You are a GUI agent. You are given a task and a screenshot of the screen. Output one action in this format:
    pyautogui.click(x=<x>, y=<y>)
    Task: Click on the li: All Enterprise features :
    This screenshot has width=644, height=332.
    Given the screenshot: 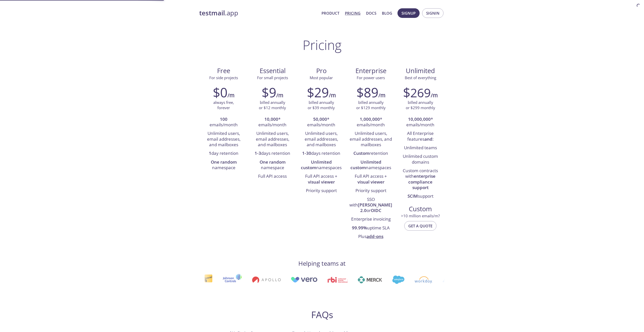 What is the action you would take?
    pyautogui.click(x=421, y=137)
    